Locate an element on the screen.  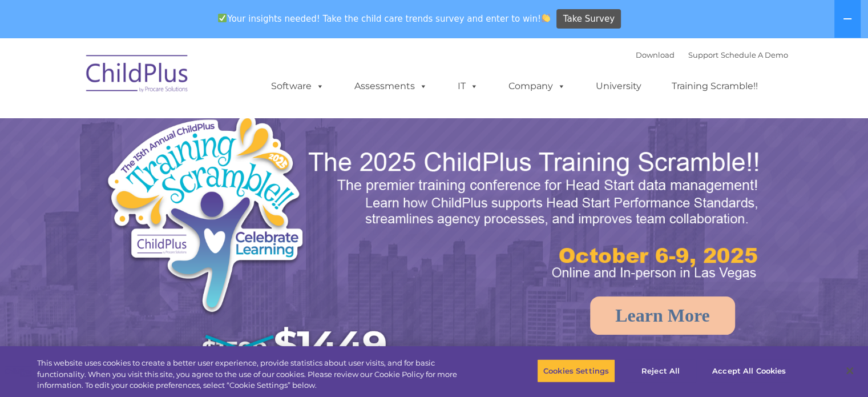
a: Schedule A Demo is located at coordinates (755, 55).